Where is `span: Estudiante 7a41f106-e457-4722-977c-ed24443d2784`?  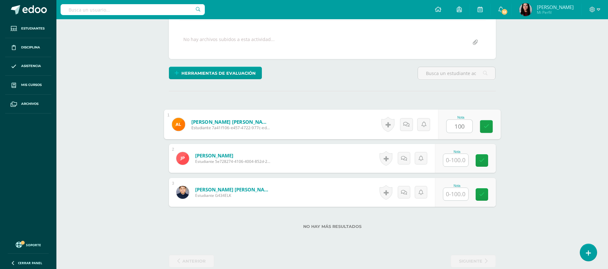
span: Estudiante 7a41f106-e457-4722-977c-ed24443d2784 is located at coordinates (230, 128).